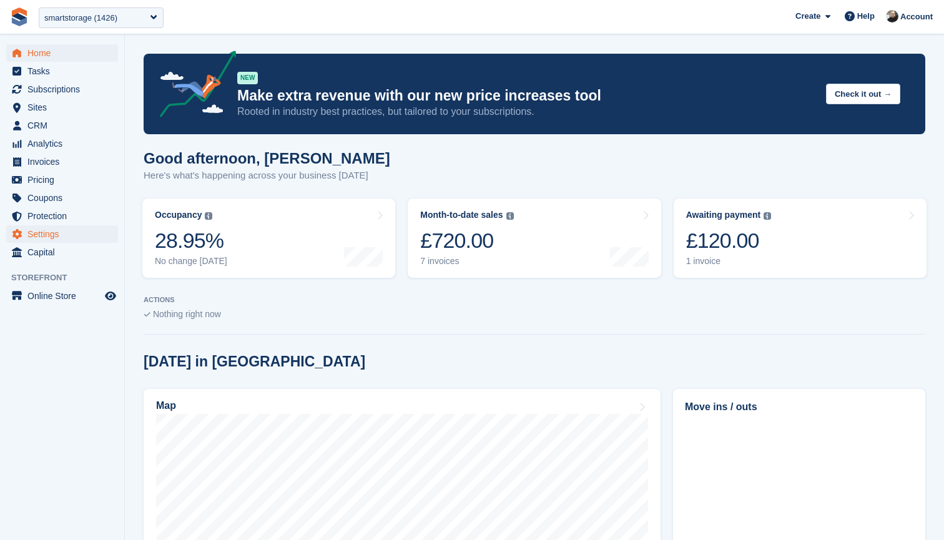 This screenshot has height=540, width=944. Describe the element at coordinates (65, 71) in the screenshot. I see `span: Tasks` at that location.